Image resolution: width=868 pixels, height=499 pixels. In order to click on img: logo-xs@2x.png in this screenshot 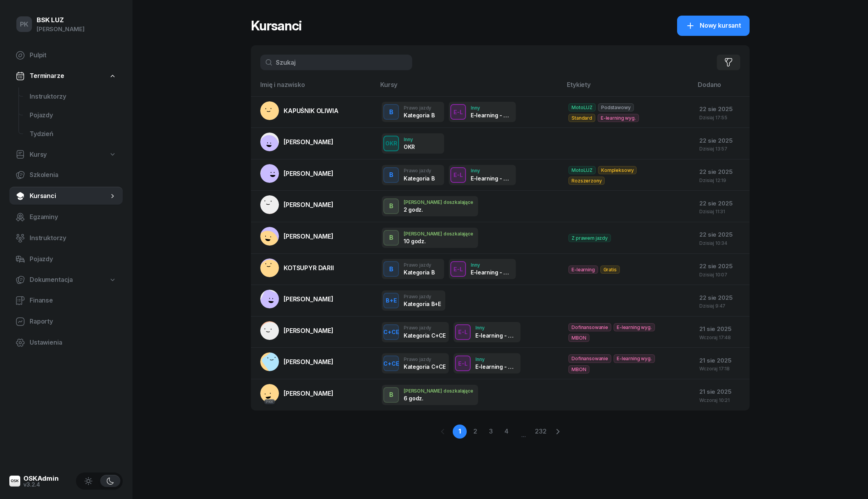, I will do `click(15, 481)`.